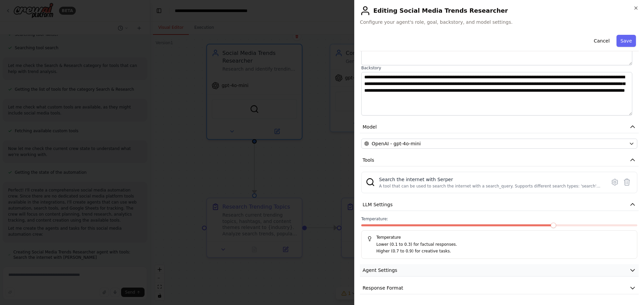  I want to click on span: LLM Settings, so click(378, 205).